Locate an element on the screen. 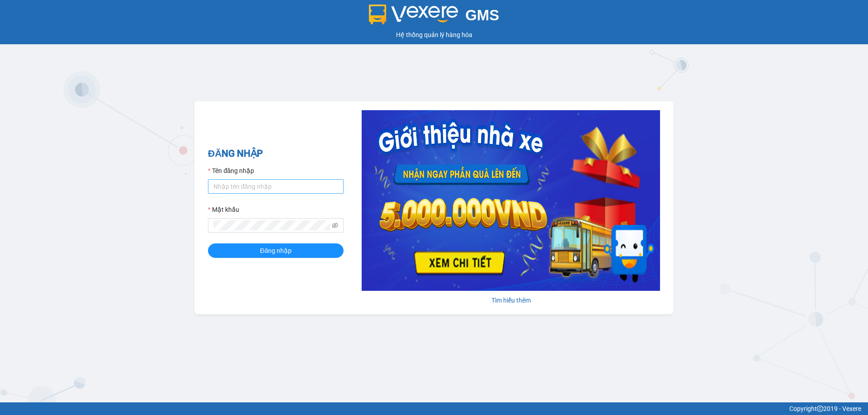 This screenshot has width=868, height=415. span: GMS is located at coordinates (482, 15).